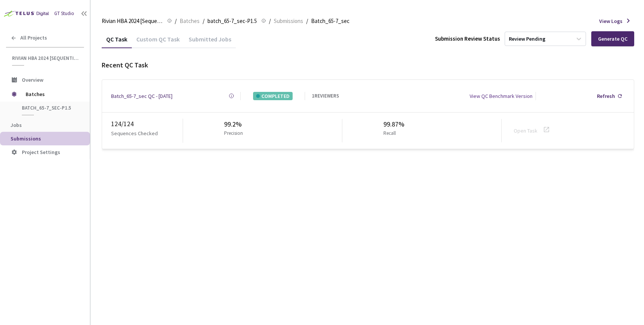  What do you see at coordinates (17, 125) in the screenshot?
I see `span: Jobs` at bounding box center [17, 125].